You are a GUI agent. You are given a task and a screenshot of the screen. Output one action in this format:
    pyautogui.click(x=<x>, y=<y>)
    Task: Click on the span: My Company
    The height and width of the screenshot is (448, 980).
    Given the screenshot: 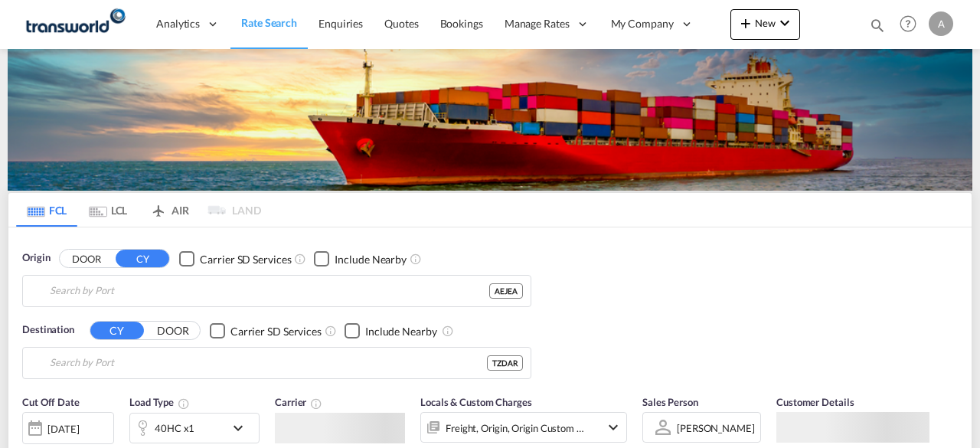 What is the action you would take?
    pyautogui.click(x=642, y=24)
    